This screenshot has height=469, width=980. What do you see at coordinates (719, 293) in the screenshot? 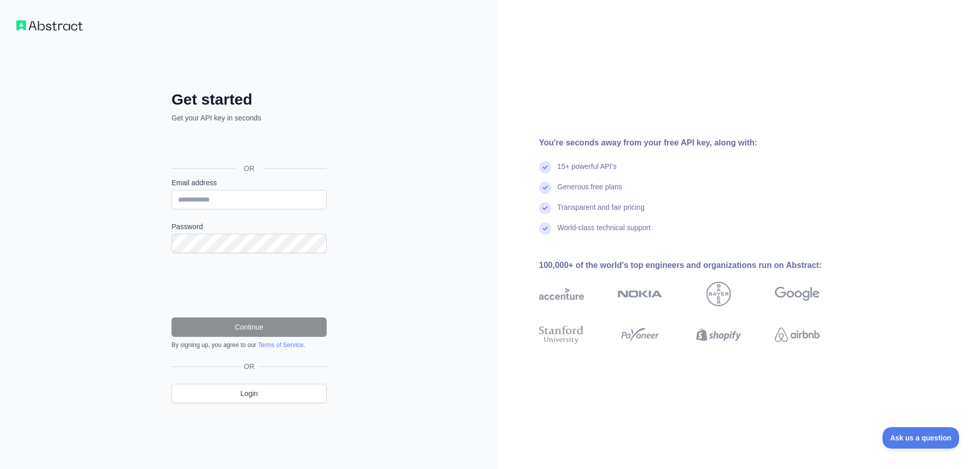
I see `img: bayer` at bounding box center [719, 293].